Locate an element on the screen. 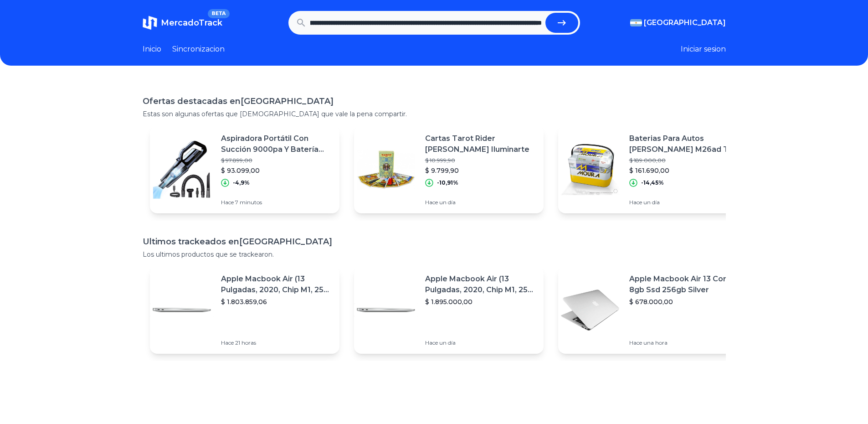 The width and height of the screenshot is (868, 424). p: $ 189.000,00 is located at coordinates (685, 160).